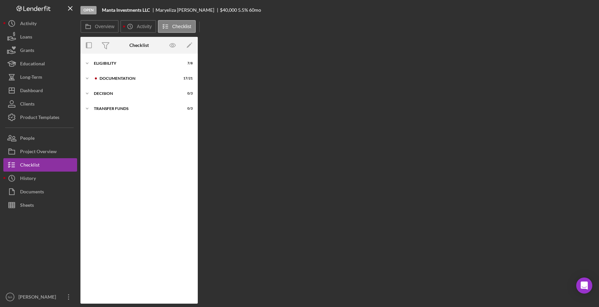 This screenshot has height=307, width=599. Describe the element at coordinates (40, 205) in the screenshot. I see `button: Sheets` at that location.